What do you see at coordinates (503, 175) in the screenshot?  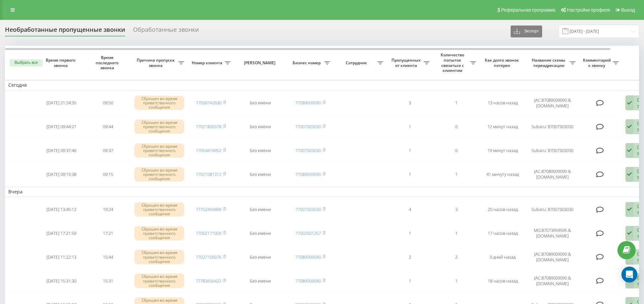 I see `td: 41 минуту назад` at bounding box center [503, 175].